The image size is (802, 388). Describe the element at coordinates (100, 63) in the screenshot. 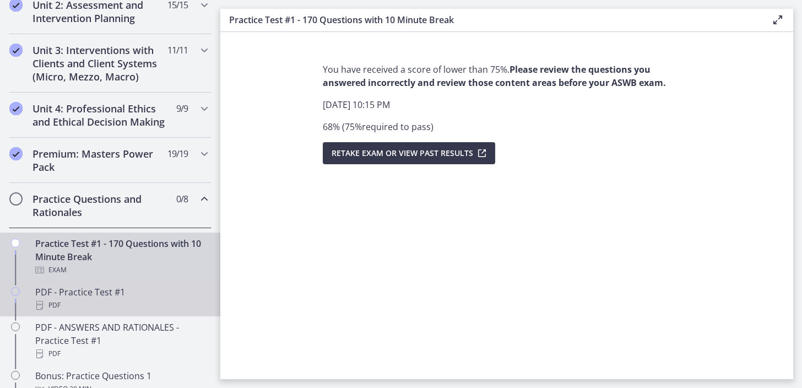

I see `h2: Unit 3: Interventions with Clients and Client Systems (Micro, Mezzo, Macro)` at that location.